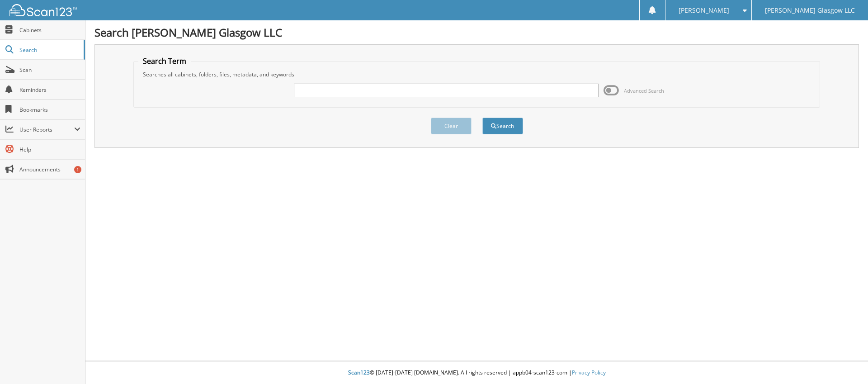  What do you see at coordinates (164, 61) in the screenshot?
I see `legend: Search Term` at bounding box center [164, 61].